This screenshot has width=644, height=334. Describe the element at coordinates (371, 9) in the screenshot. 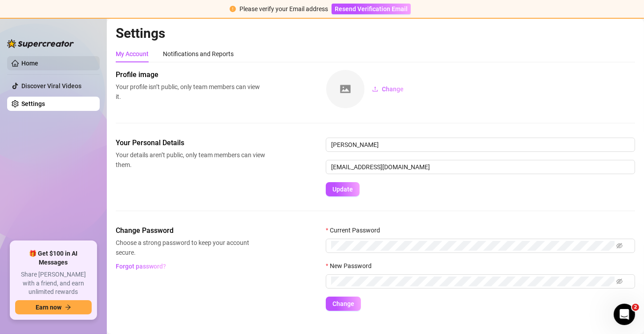

I see `button: Resend Verification Email` at that location.